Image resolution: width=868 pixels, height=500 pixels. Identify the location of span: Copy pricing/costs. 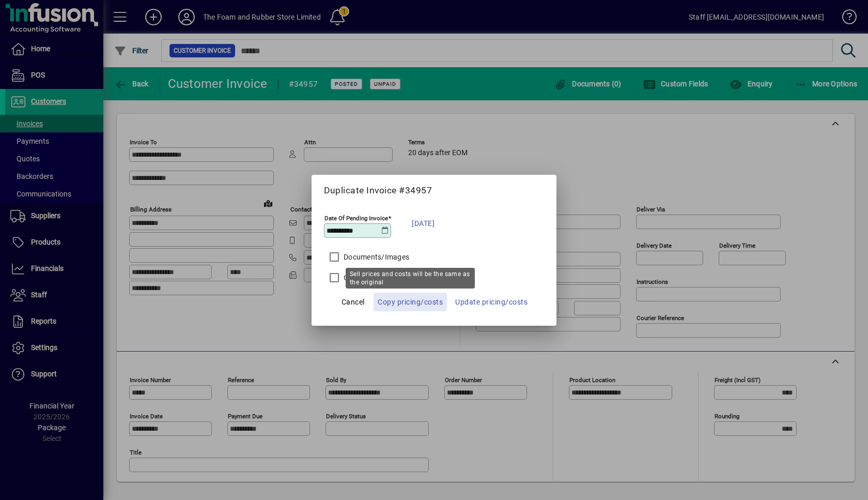
(410, 302).